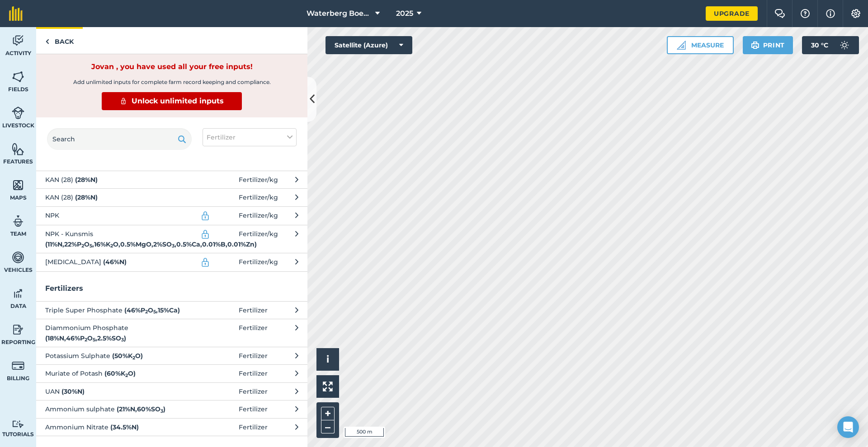 This screenshot has width=868, height=447. Describe the element at coordinates (115, 262) in the screenshot. I see `strong: ( 46 % N )` at that location.